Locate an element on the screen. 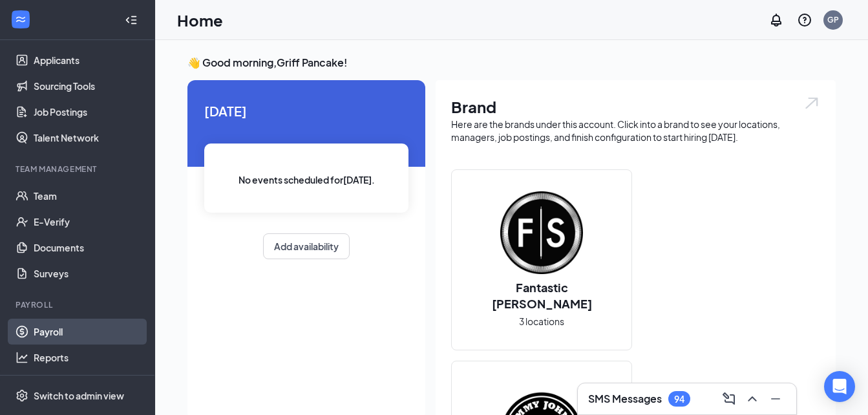  a: Talent Network is located at coordinates (89, 138).